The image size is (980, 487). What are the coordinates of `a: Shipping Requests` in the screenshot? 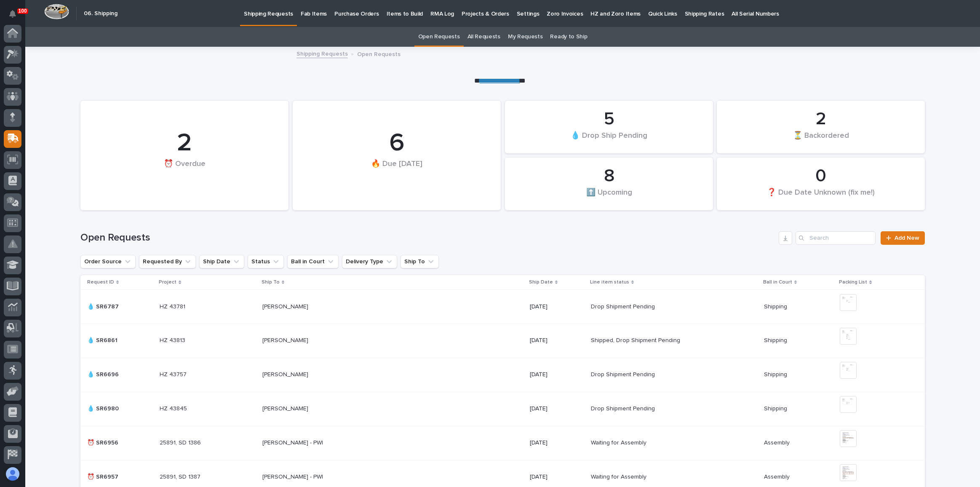 It's located at (322, 53).